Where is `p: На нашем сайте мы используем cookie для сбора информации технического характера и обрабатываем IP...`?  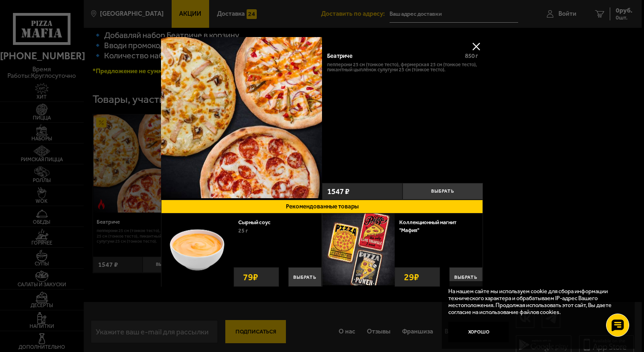
p: На нашем сайте мы используем cookie для сбора информации технического характера и обрабатываем IP... is located at coordinates (535, 302).